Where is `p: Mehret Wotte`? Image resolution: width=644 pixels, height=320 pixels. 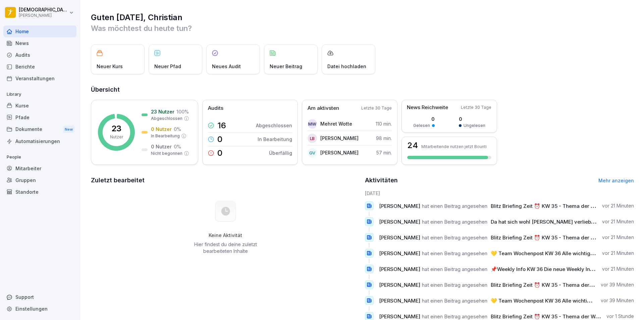
p: Mehret Wotte is located at coordinates (336, 123).